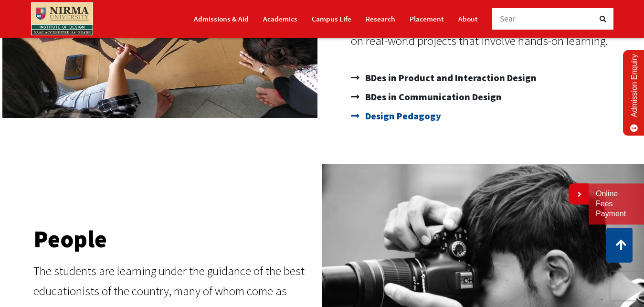 This screenshot has height=307, width=644. I want to click on span: BDes in Product and Interaction Design, so click(450, 77).